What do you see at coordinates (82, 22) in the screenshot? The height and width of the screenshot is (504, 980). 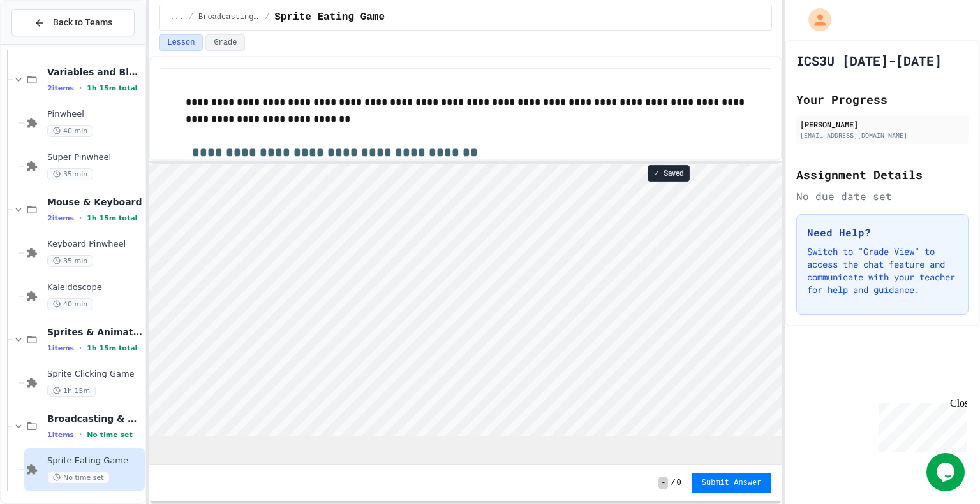 I see `span: Back to Teams` at bounding box center [82, 22].